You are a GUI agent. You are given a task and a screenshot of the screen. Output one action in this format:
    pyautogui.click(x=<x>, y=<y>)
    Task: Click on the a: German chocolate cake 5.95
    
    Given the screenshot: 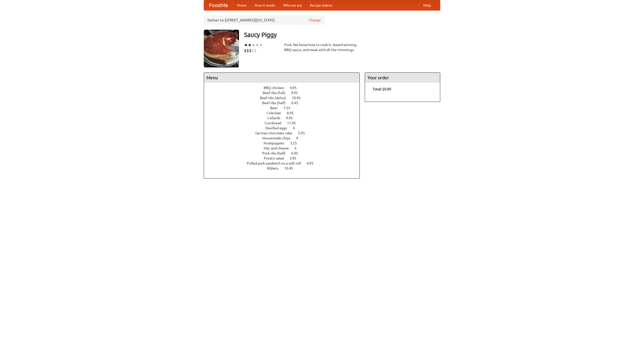 What is the action you would take?
    pyautogui.click(x=285, y=133)
    